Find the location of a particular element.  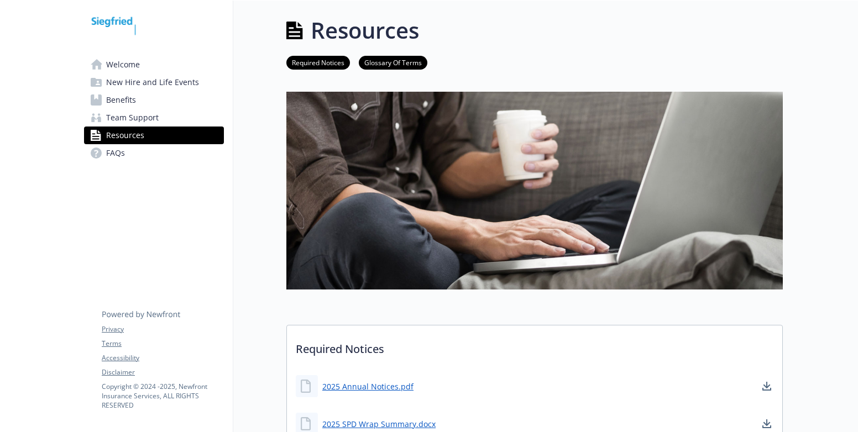

a: Terms is located at coordinates (163, 344).